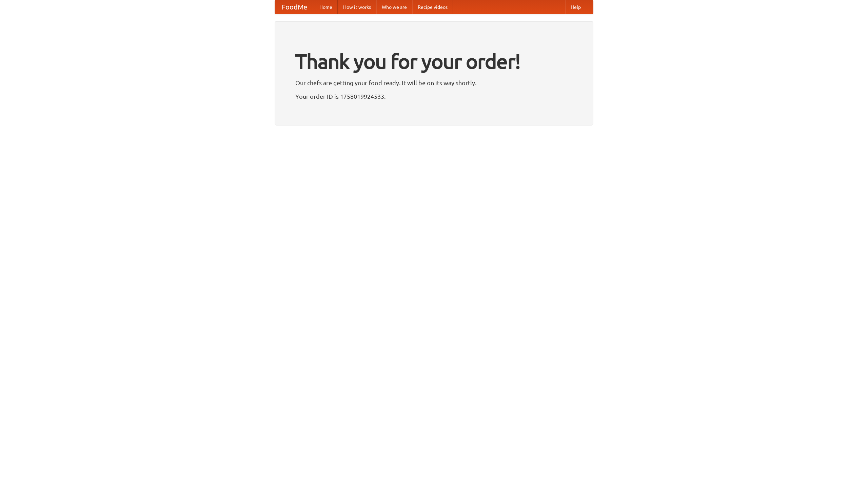 This screenshot has width=868, height=480. What do you see at coordinates (294, 7) in the screenshot?
I see `a: FoodMe` at bounding box center [294, 7].